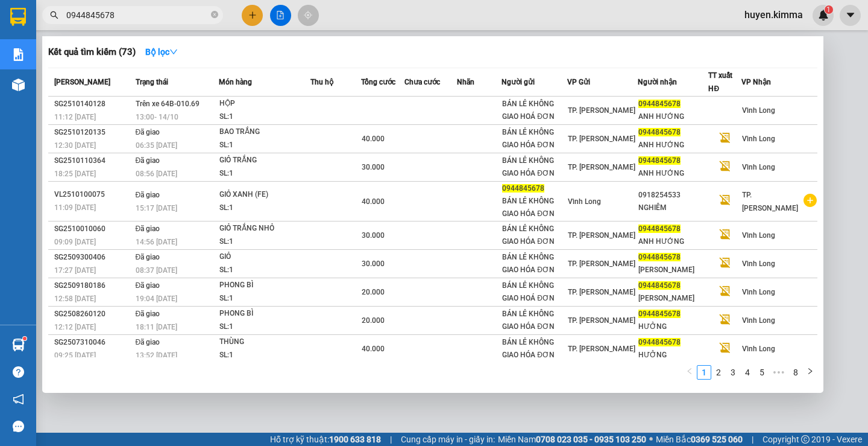 The height and width of the screenshot is (446, 868). Describe the element at coordinates (518, 82) in the screenshot. I see `span: Người gửi` at that location.